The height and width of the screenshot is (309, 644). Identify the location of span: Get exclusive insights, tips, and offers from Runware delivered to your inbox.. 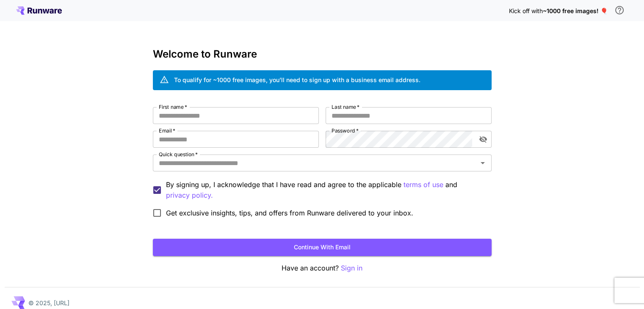
(290, 213).